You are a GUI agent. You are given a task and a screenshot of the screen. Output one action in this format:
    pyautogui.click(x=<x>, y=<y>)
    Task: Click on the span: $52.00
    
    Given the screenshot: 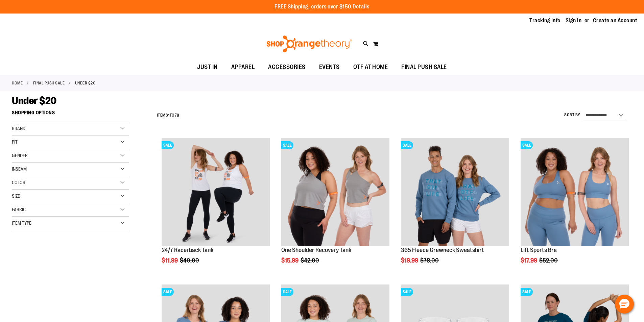 What is the action you would take?
    pyautogui.click(x=549, y=260)
    